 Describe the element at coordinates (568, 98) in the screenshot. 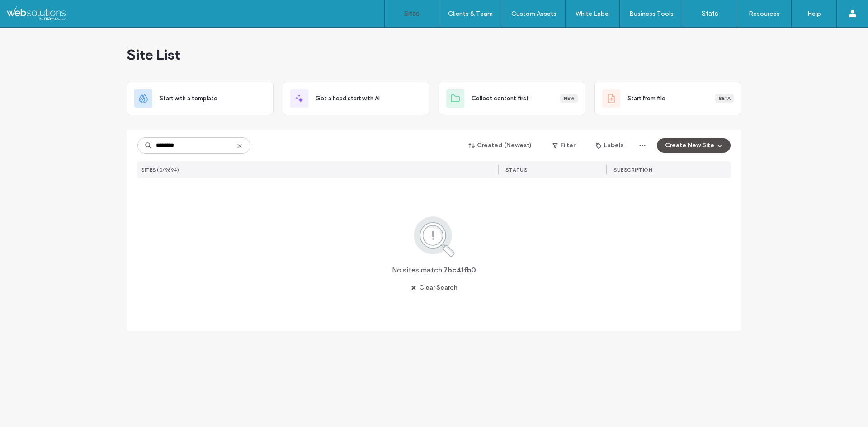

I see `div: New` at that location.